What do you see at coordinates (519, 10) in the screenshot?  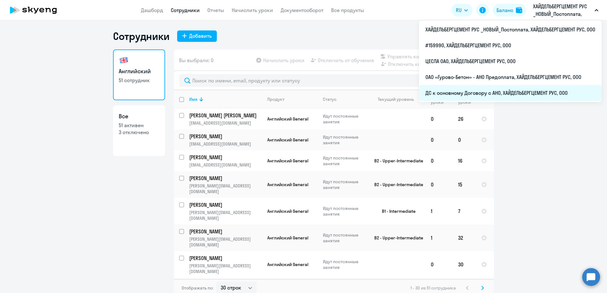 I see `img: balance` at bounding box center [519, 10].